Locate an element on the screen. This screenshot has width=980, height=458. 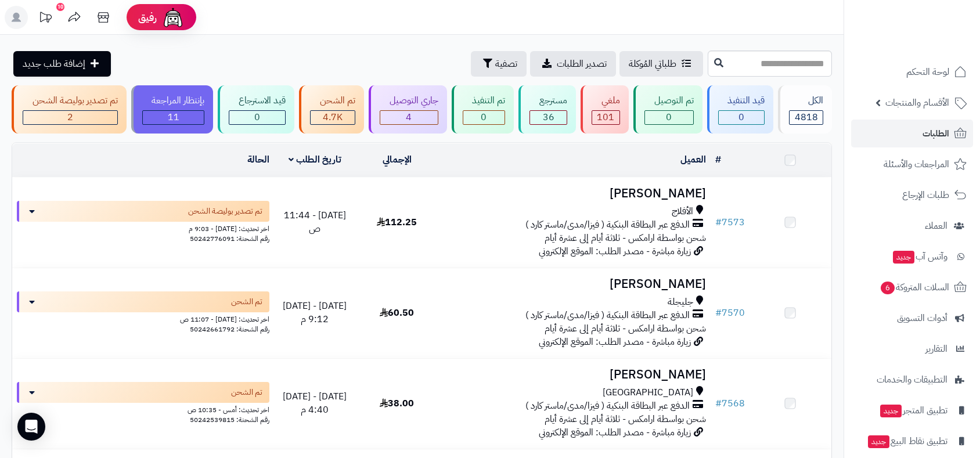
a: بإنتظار المراجعة 11 is located at coordinates (173, 109).